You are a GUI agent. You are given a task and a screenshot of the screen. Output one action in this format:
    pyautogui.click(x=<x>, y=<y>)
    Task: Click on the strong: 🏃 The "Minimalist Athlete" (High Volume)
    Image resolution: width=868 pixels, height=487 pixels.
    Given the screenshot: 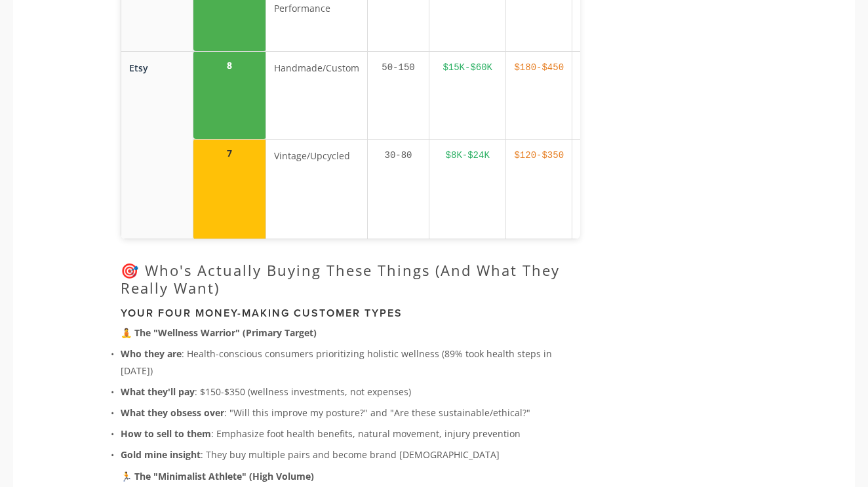 What is the action you would take?
    pyautogui.click(x=217, y=476)
    